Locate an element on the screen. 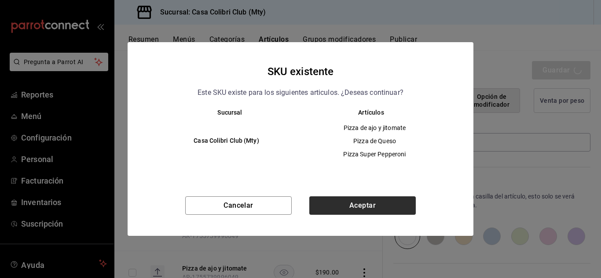 Image resolution: width=601 pixels, height=278 pixels. h6: Casa Colibri Club (Mty) is located at coordinates (226, 141).